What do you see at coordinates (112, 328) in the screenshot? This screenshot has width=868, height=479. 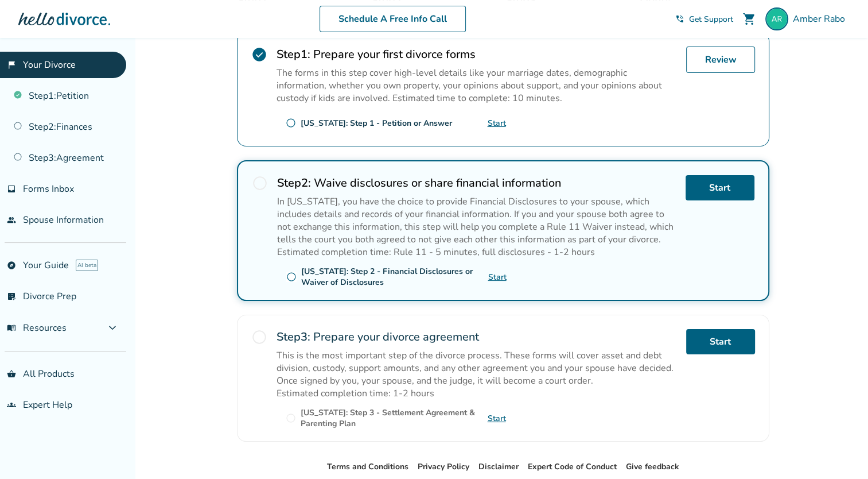 I see `span: expand_more` at bounding box center [112, 328].